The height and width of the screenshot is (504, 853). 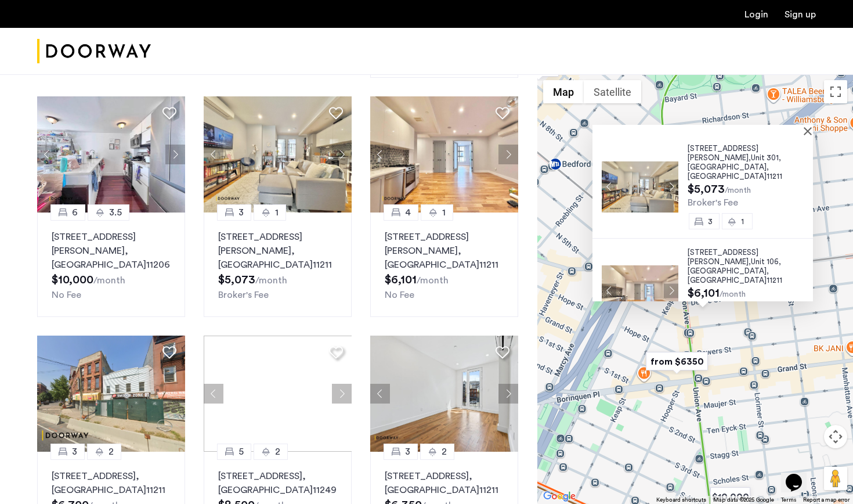 I want to click on img: 2016_638593471000918117.jpeg, so click(x=445, y=393).